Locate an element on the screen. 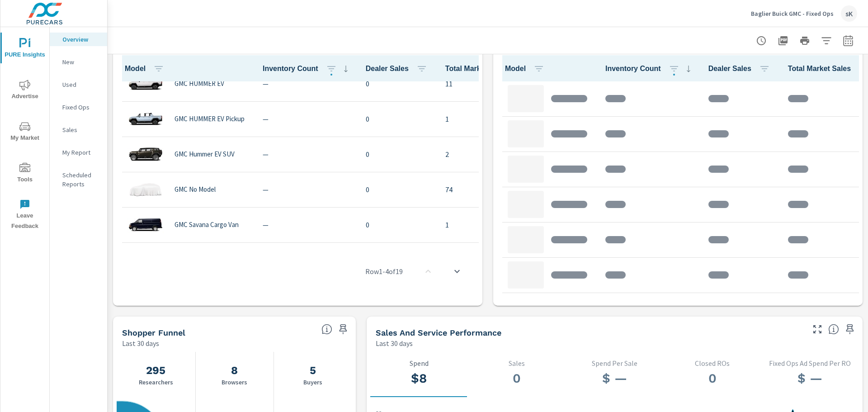  h5: Shopper Funnel is located at coordinates (154, 333).